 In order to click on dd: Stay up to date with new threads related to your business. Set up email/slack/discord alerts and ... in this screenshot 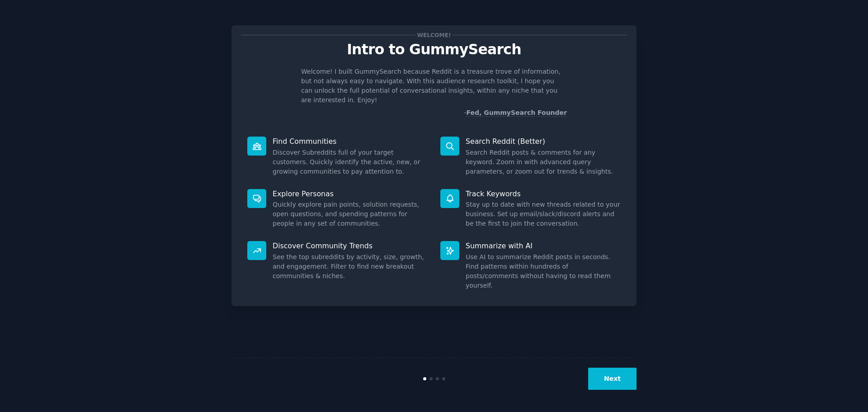, I will do `click(543, 214)`.